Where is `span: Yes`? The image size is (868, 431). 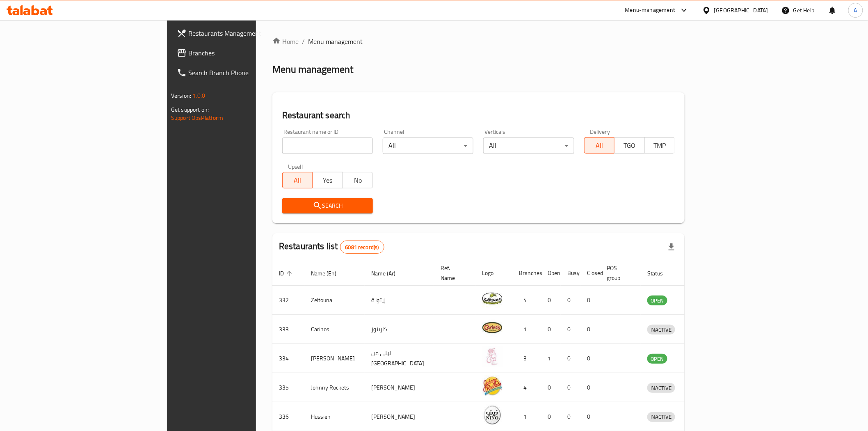
span: Yes is located at coordinates (327, 180).